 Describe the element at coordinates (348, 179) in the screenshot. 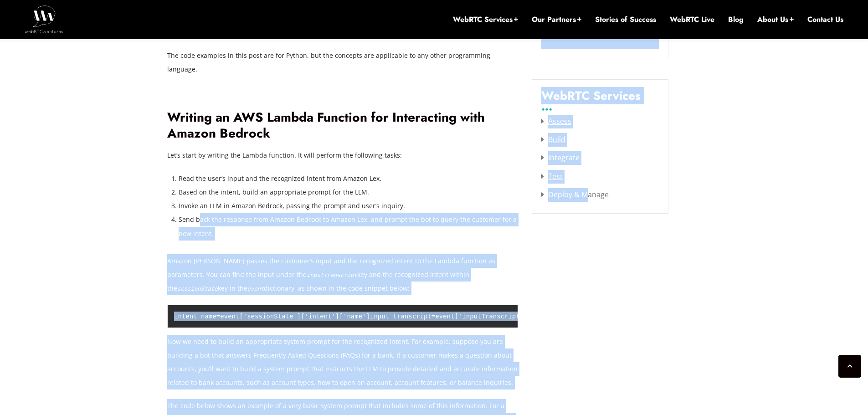

I see `li: Read the user’s input and the recognized intent from Amazon Lex.` at that location.